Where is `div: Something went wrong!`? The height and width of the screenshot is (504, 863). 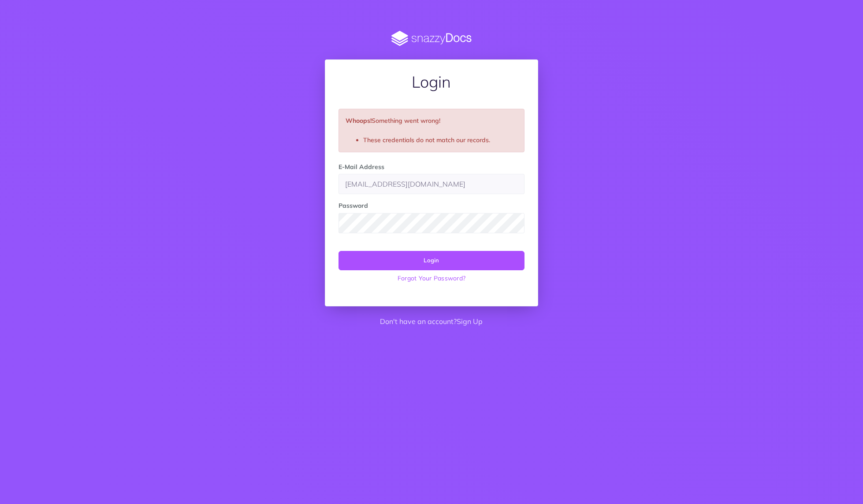
div: Something went wrong! is located at coordinates (431, 130).